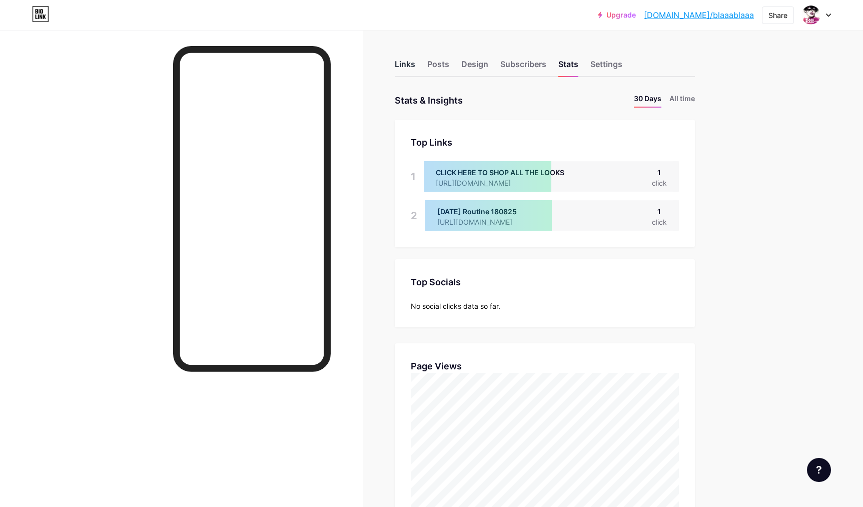  Describe the element at coordinates (648, 100) in the screenshot. I see `li: 30 Days` at that location.